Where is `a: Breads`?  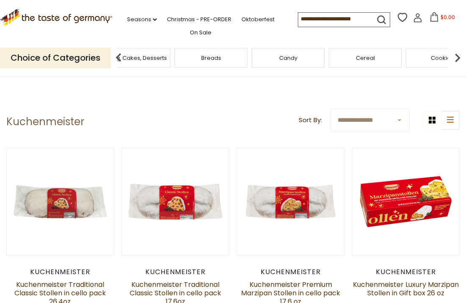
a: Breads is located at coordinates (211, 58).